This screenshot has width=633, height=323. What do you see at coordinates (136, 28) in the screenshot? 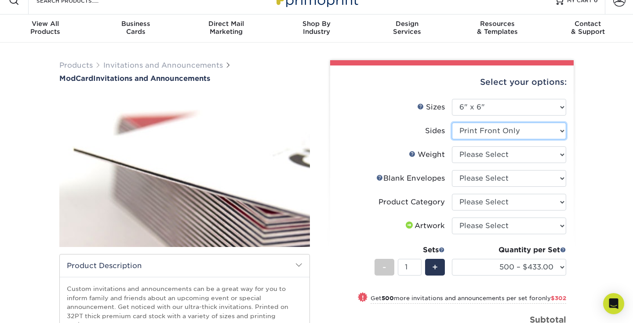
I see `div: Cards` at bounding box center [136, 28].